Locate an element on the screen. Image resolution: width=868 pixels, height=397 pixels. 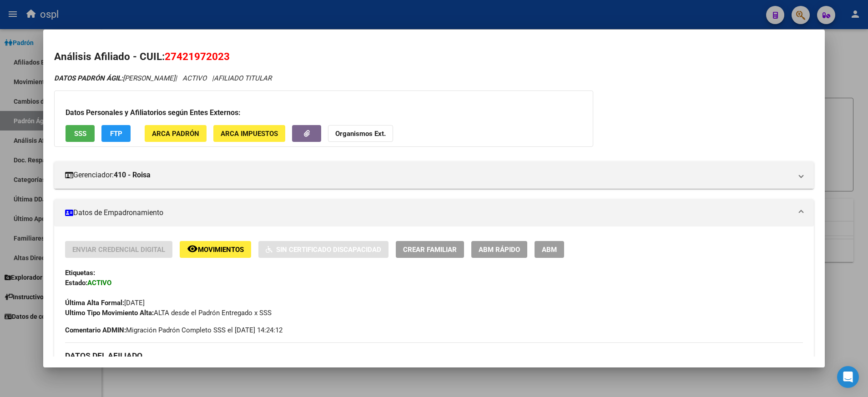
span: FTP is located at coordinates (116, 133).